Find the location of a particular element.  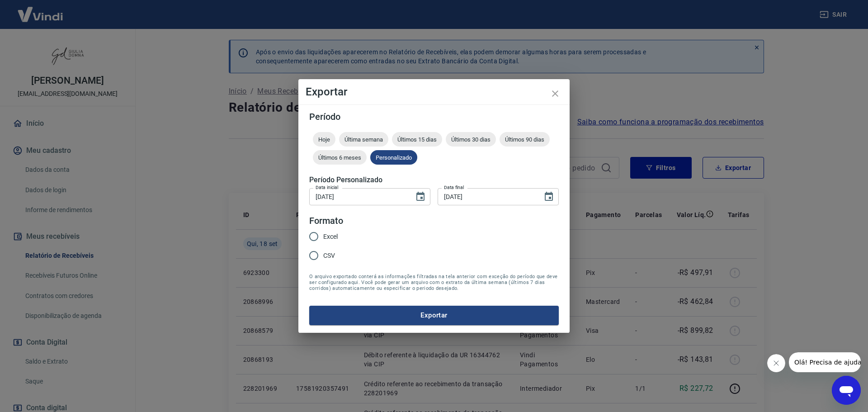

div: Últimos 30 dias is located at coordinates (471, 139).